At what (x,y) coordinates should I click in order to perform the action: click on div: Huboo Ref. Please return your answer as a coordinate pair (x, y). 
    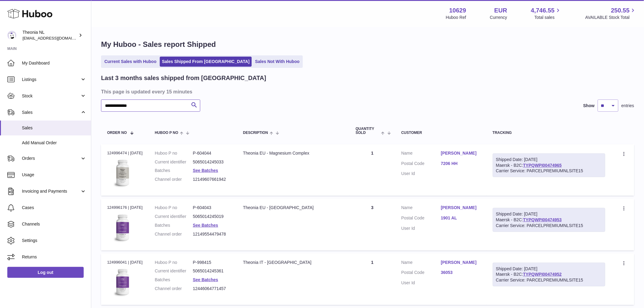
    Looking at the image, I should click on (456, 18).